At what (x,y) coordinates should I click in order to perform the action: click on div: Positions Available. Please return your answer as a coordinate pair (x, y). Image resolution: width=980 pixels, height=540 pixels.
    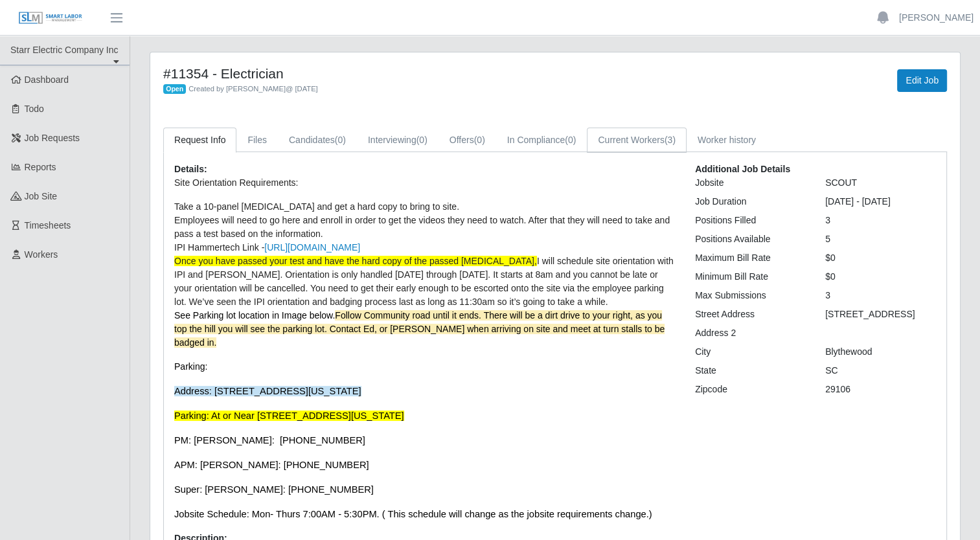
    Looking at the image, I should click on (750, 239).